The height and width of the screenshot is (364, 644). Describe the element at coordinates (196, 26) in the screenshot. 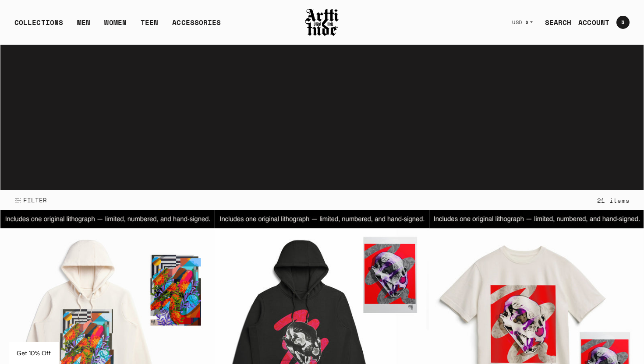

I see `div: ACCESSORIES` at that location.